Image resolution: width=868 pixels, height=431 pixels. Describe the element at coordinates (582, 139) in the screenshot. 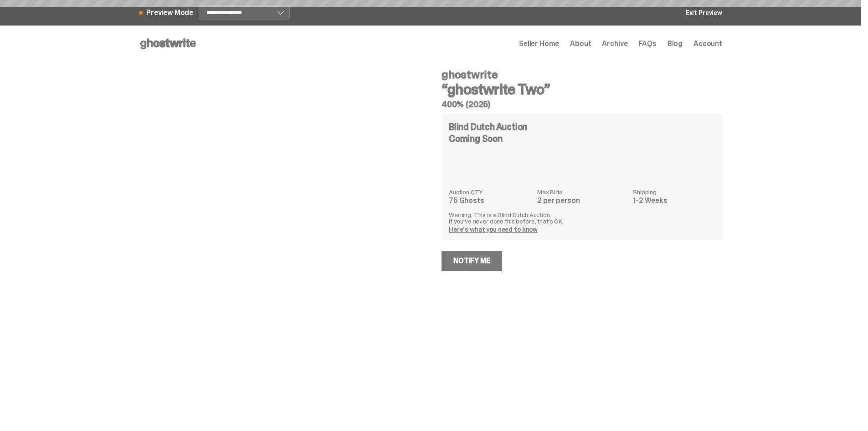

I see `div: Coming Soon` at that location.